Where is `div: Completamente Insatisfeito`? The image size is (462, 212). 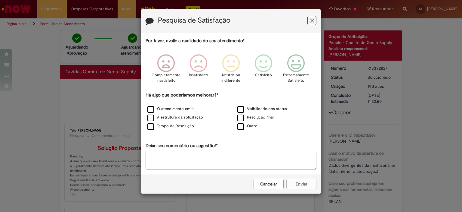
div: Completamente Insatisfeito is located at coordinates (166, 70).